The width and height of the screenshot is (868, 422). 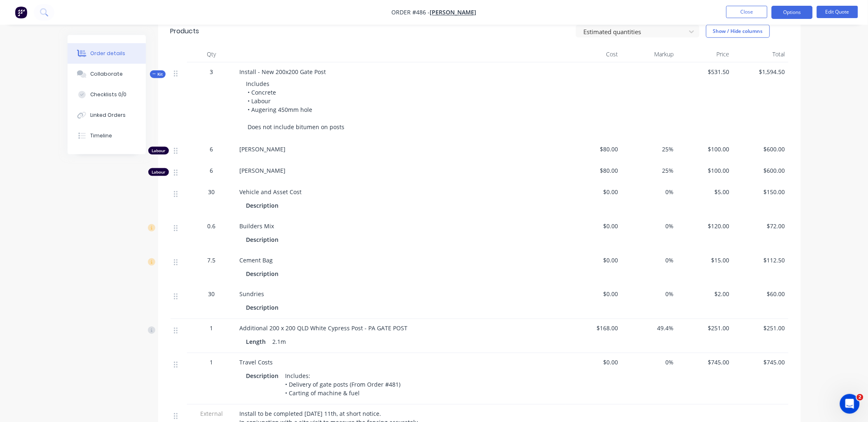 What do you see at coordinates (108, 115) in the screenshot?
I see `div: Linked Orders` at bounding box center [108, 115].